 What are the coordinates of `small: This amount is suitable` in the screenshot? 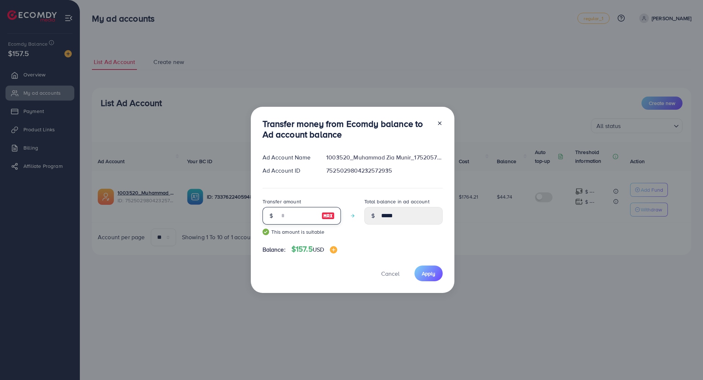 It's located at (302, 232).